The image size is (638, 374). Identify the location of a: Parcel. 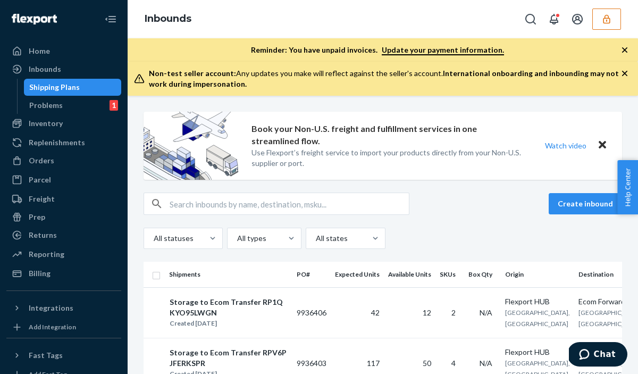
(64, 180).